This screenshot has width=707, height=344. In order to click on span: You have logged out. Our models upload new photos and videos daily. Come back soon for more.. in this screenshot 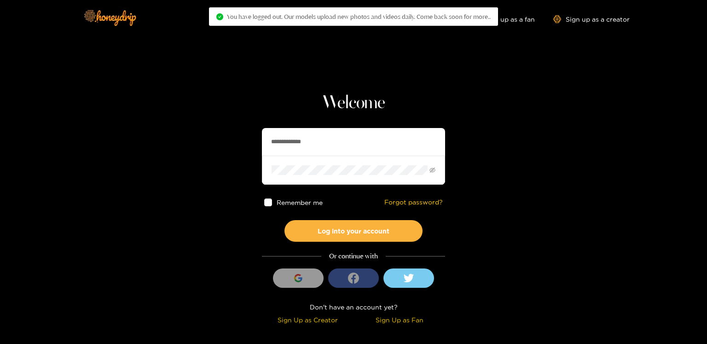, I will do `click(358, 17)`.